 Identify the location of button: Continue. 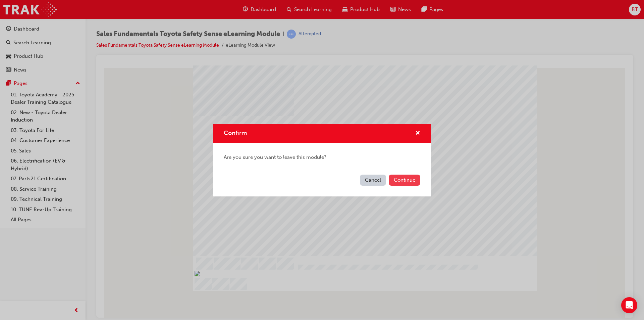
(405, 180).